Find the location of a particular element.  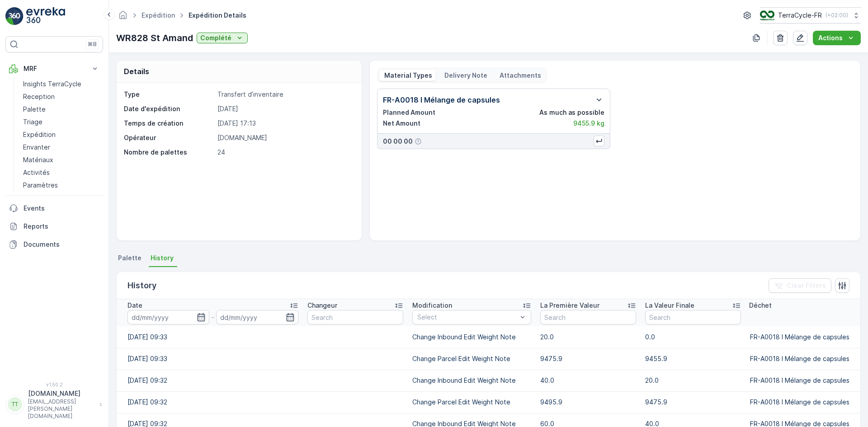

p: ⌘B is located at coordinates (92, 45).